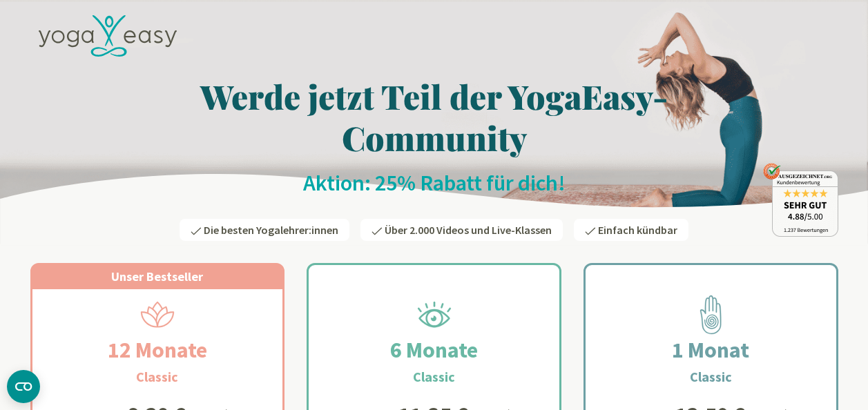  Describe the element at coordinates (637, 230) in the screenshot. I see `span: Einfach kündbar` at that location.